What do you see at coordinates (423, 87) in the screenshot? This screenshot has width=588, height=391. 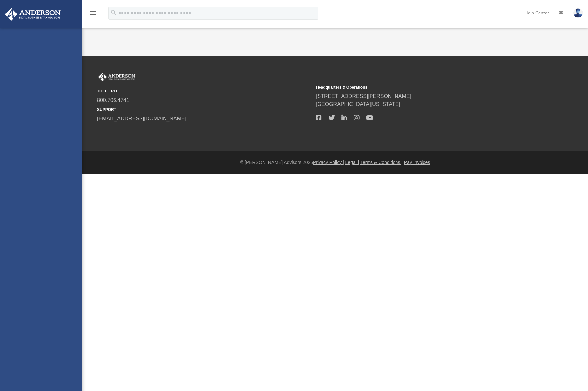 I see `small: Headquarters & Operations` at bounding box center [423, 87].